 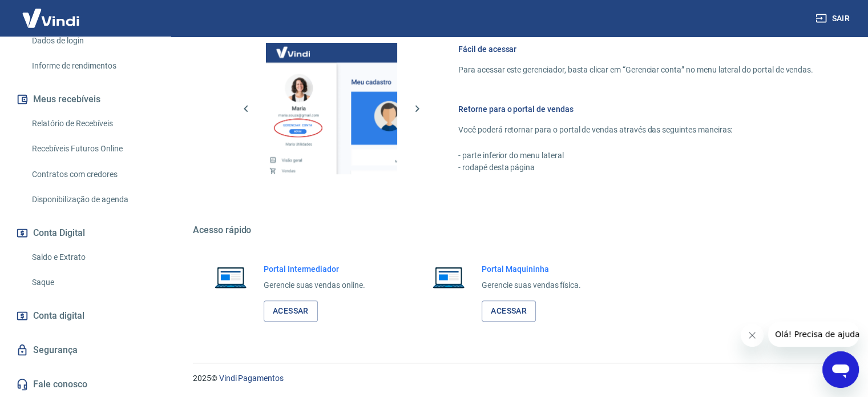 What do you see at coordinates (531, 269) in the screenshot?
I see `h6: Portal Maquininha` at bounding box center [531, 269].